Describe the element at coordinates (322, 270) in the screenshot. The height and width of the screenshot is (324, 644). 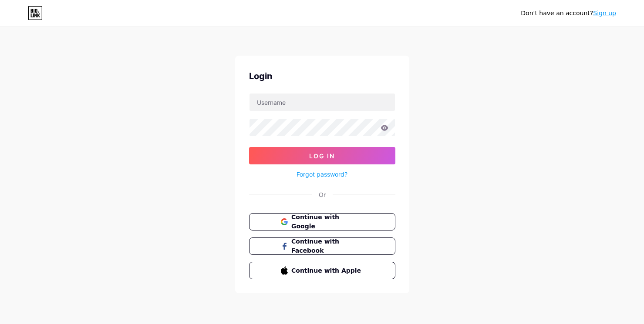
I see `button: Continue with Apple` at that location.